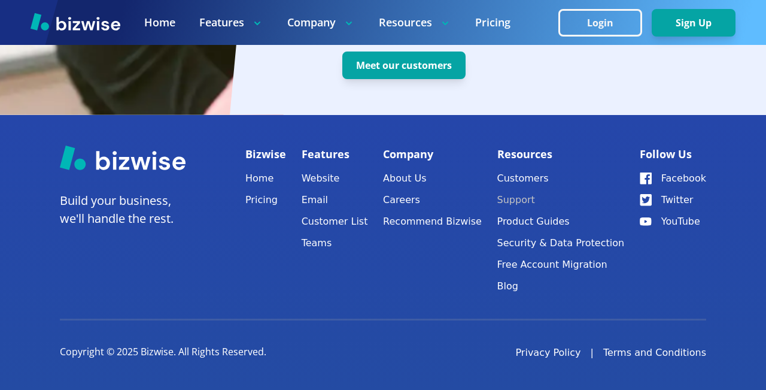 The image size is (766, 390). Describe the element at coordinates (561, 286) in the screenshot. I see `a: Blog` at that location.